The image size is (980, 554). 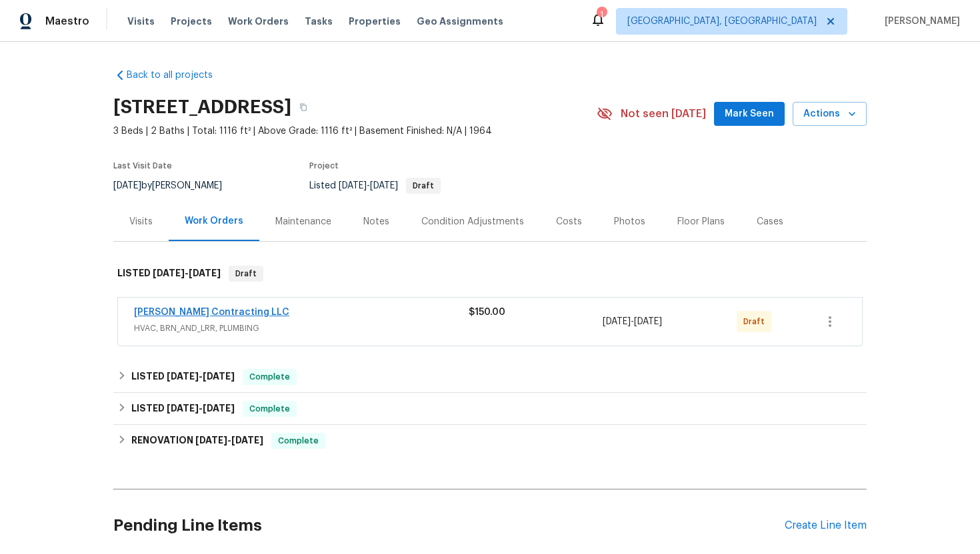 What do you see at coordinates (601, 15) in the screenshot?
I see `div: 1` at bounding box center [601, 15].